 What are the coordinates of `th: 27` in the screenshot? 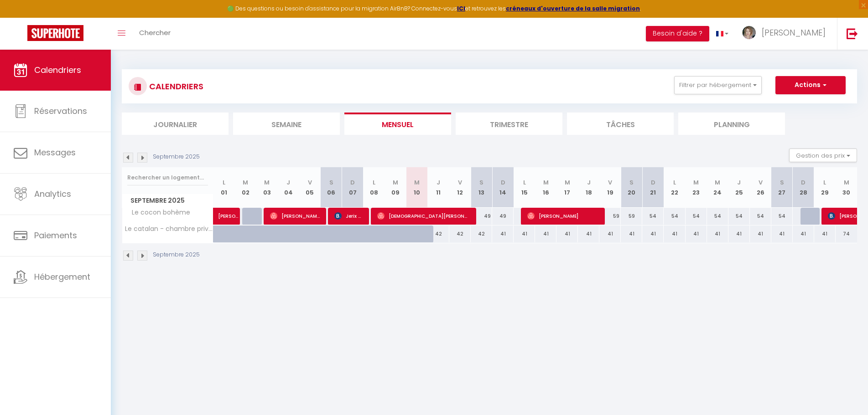 It's located at (782, 187).